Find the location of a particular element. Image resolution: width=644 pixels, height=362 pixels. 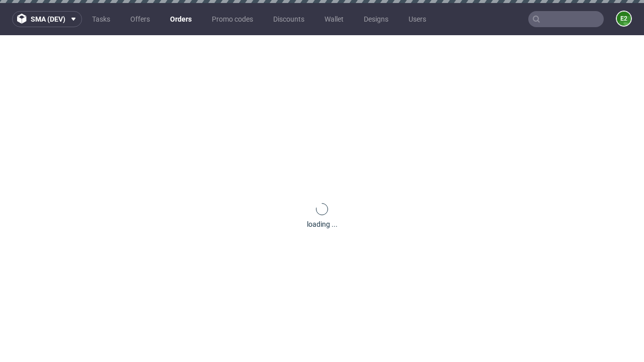

span: sma (dev) is located at coordinates (48, 19).